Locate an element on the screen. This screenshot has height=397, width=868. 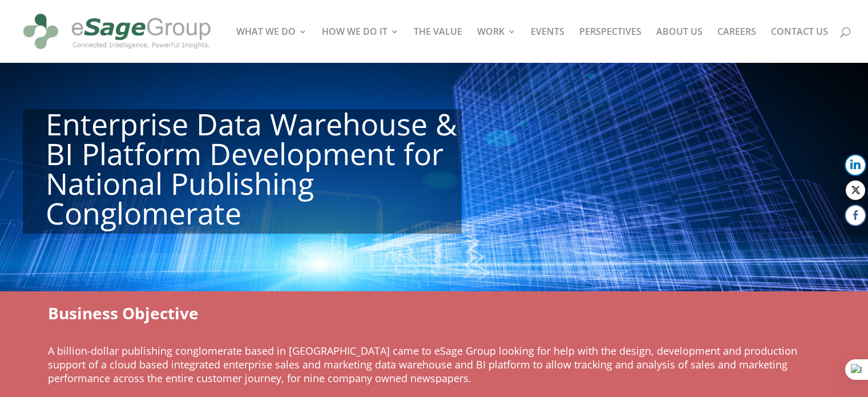
button: Twitter Share is located at coordinates (856, 190).